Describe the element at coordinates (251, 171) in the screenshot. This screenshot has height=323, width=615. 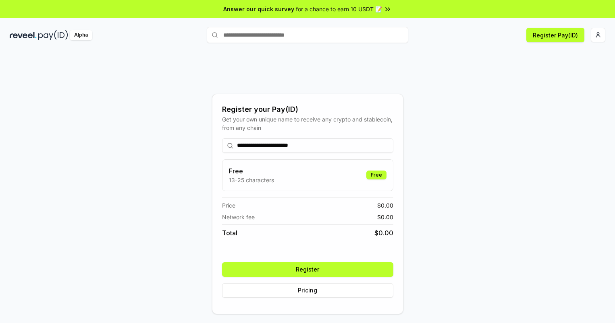
I see `h3: Free` at that location.